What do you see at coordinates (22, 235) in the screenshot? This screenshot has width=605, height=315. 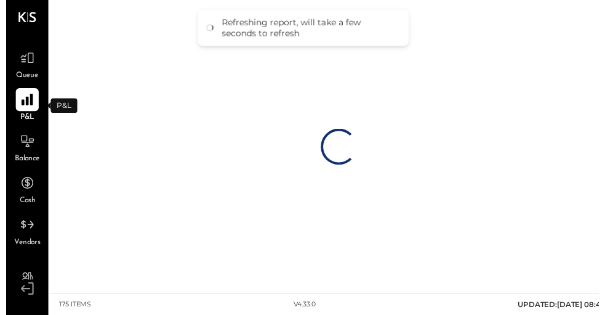 I see `a: Vendors` at bounding box center [22, 235].